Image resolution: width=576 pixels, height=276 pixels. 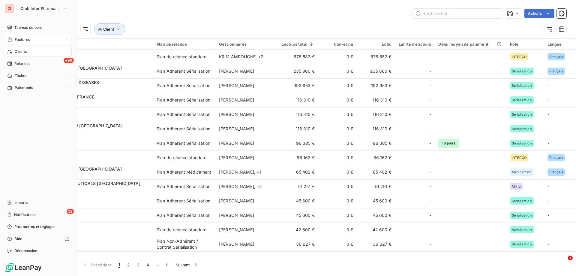 What do you see at coordinates (138, 265) in the screenshot?
I see `button: 3` at bounding box center [138, 265].